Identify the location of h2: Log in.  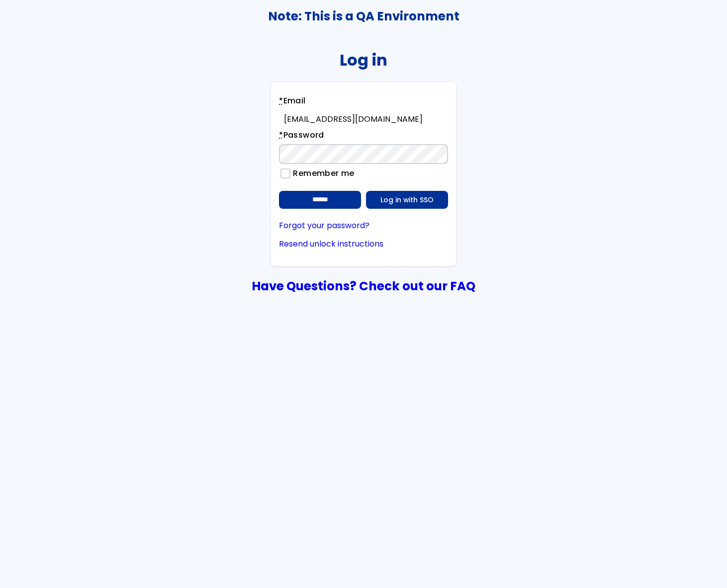
(364, 60).